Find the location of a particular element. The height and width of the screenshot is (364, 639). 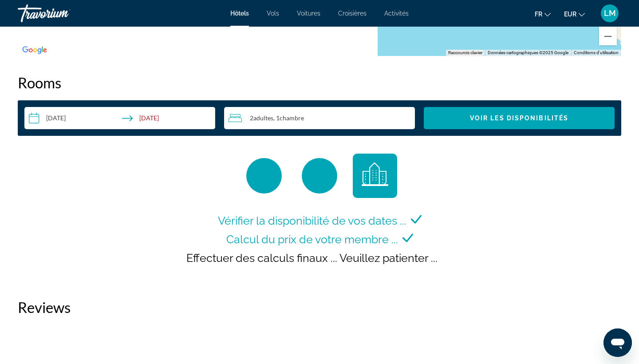

a: Ouvrir cette zone dans Google Maps (dans une nouvelle fenêtre) is located at coordinates (35, 50).